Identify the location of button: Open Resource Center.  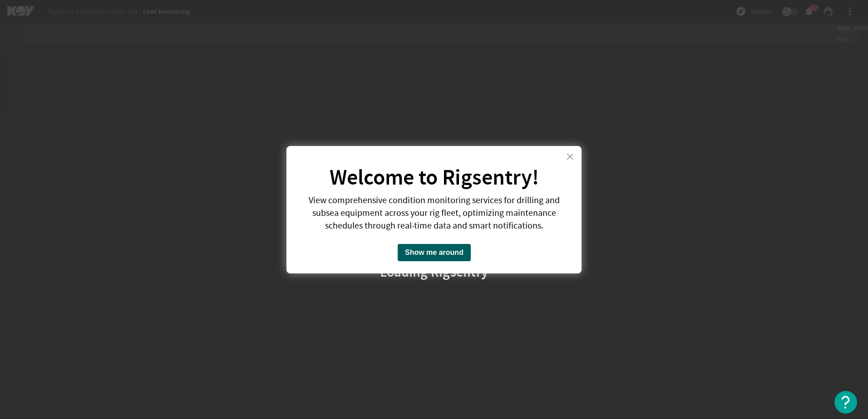
(846, 402).